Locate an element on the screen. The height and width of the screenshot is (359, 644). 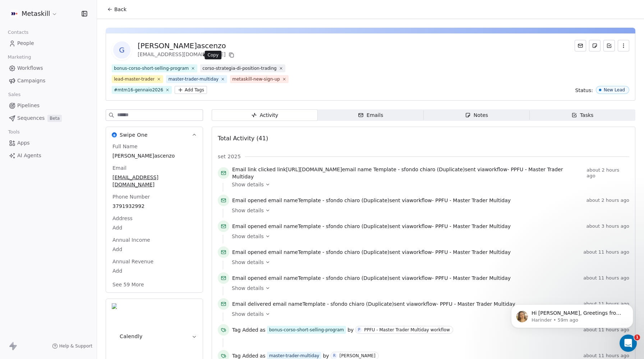
div: metaskill-new-sign-up is located at coordinates (256, 79).